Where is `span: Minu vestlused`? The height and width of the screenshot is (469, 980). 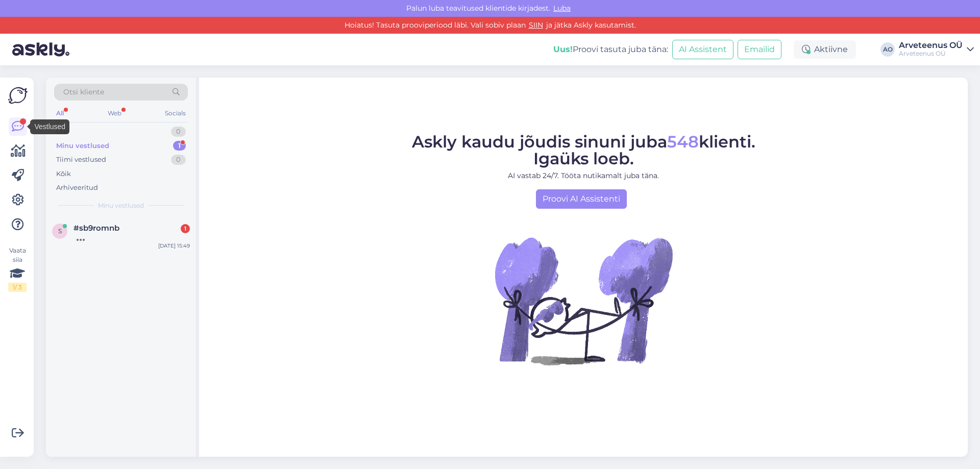 span: Minu vestlused is located at coordinates (121, 206).